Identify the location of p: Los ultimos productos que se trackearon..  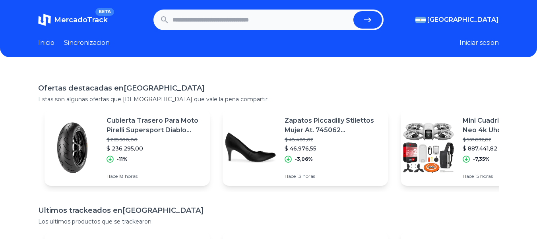
(268, 222).